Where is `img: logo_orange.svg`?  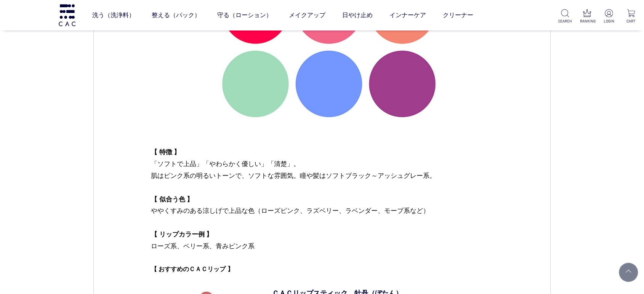
img: logo_orange.svg is located at coordinates (15, 15).